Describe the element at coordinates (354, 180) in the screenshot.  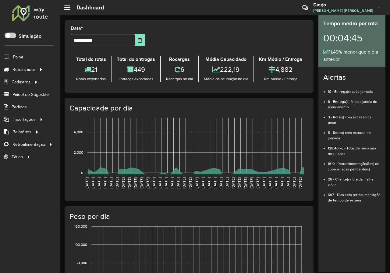
I see `li: 26 - Cliente(s) fora da malha viária` at that location.